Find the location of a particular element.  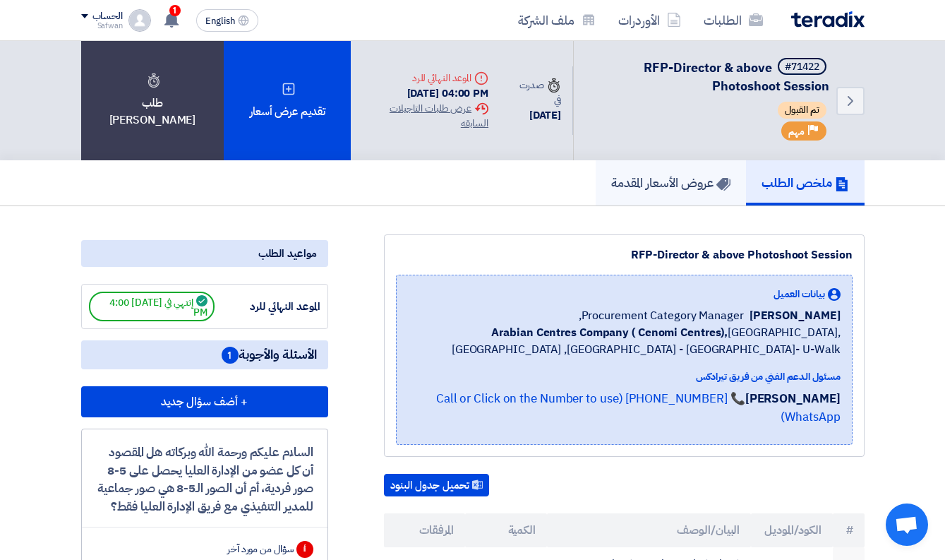

button: English is located at coordinates (227, 21).